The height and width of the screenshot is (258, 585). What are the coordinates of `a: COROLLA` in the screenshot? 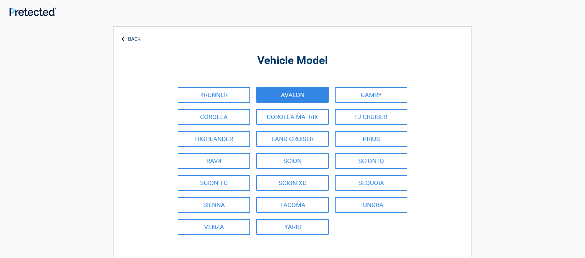 It's located at (214, 117).